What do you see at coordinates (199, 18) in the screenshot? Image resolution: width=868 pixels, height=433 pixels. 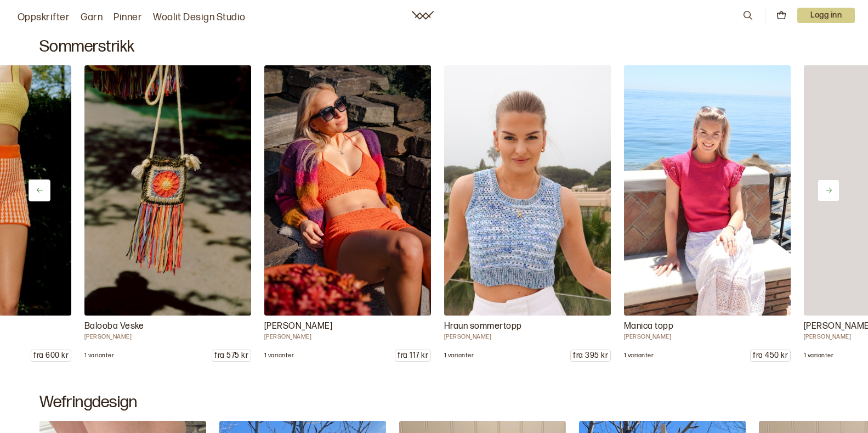 I see `a: Woolit Design Studio` at bounding box center [199, 18].